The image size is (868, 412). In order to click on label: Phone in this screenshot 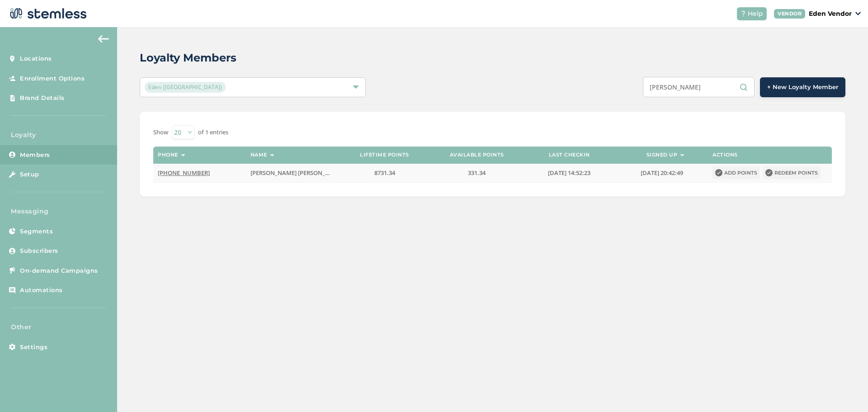, I will do `click(168, 154)`.